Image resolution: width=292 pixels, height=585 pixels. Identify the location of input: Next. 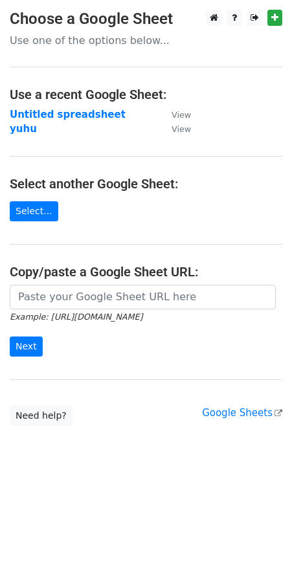
(26, 346).